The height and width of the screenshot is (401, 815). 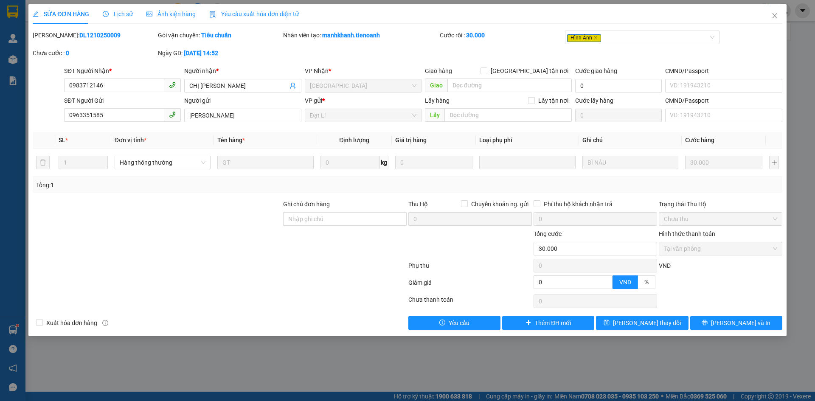 What do you see at coordinates (363, 86) in the screenshot?
I see `span: Thủ Đức` at bounding box center [363, 86].